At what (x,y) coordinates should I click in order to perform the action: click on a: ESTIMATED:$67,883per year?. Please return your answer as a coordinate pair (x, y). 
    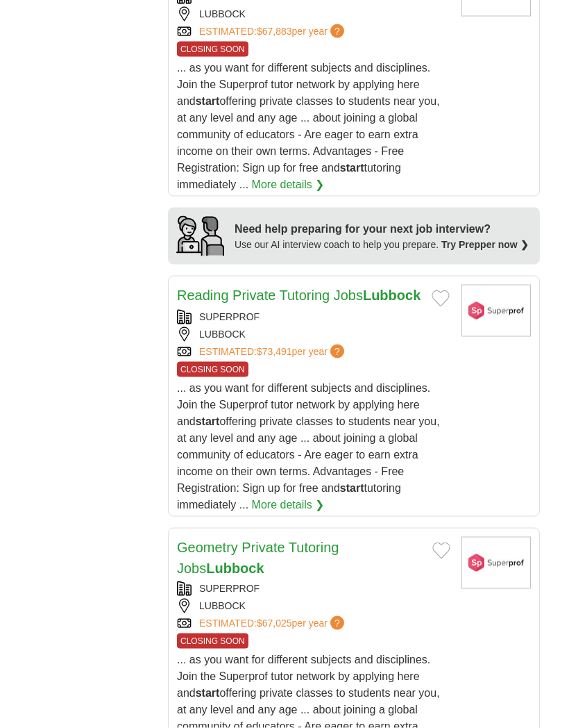
    Looking at the image, I should click on (273, 31).